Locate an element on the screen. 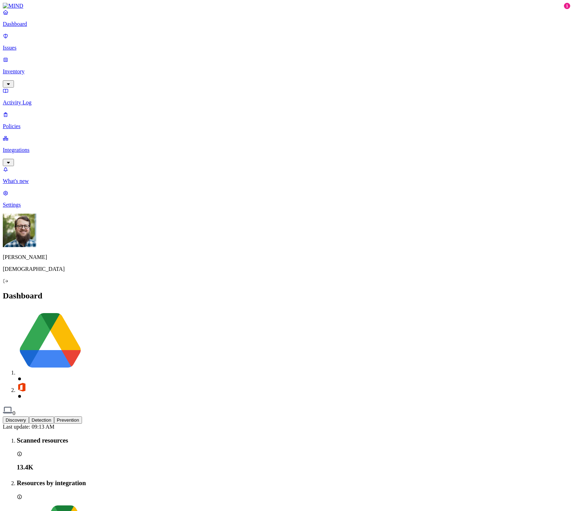 This screenshot has width=573, height=511. span: 0 is located at coordinates (14, 413).